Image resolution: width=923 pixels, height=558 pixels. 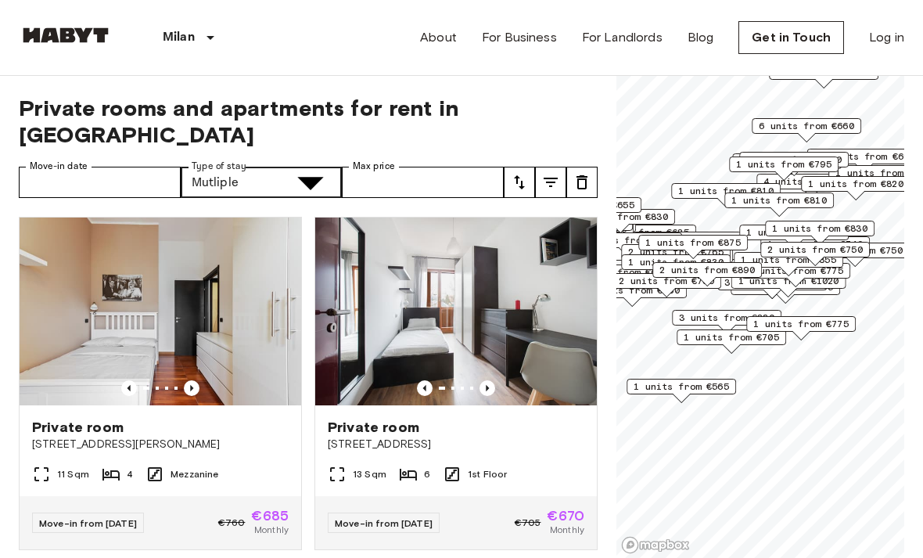 I want to click on span: 13 Sqm, so click(x=369, y=474).